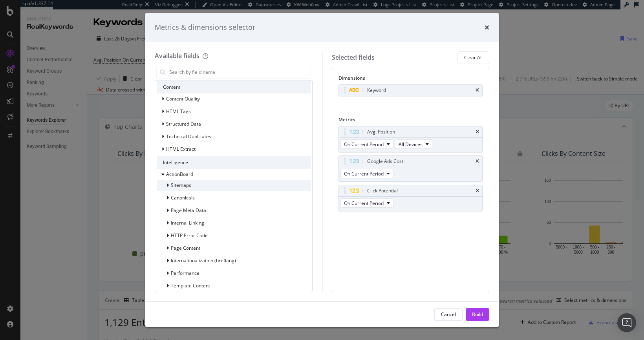  Describe the element at coordinates (353, 57) in the screenshot. I see `div: Selected fields` at that location.